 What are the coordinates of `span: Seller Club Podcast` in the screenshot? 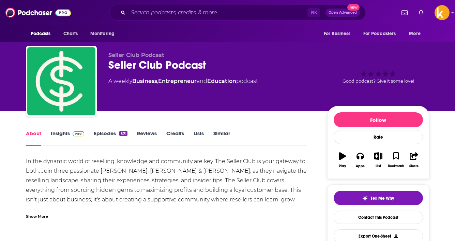 It's located at (136, 55).